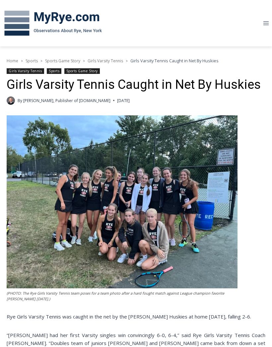 This screenshot has height=347, width=272. I want to click on img: (PHOTO: The Rye Girls Varsity Tennis team poses for a team photo after a hard fought match agains..., so click(122, 202).